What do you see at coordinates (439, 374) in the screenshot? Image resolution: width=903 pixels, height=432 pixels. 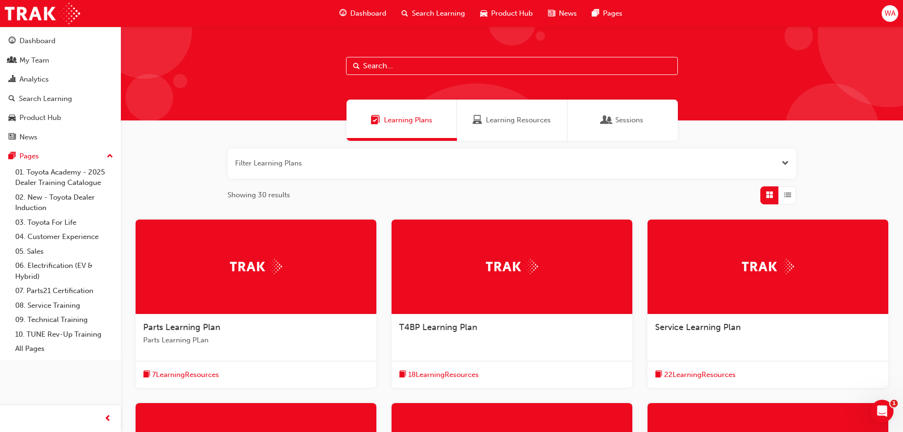 I see `button: book-icon18LearningResources` at bounding box center [439, 374].